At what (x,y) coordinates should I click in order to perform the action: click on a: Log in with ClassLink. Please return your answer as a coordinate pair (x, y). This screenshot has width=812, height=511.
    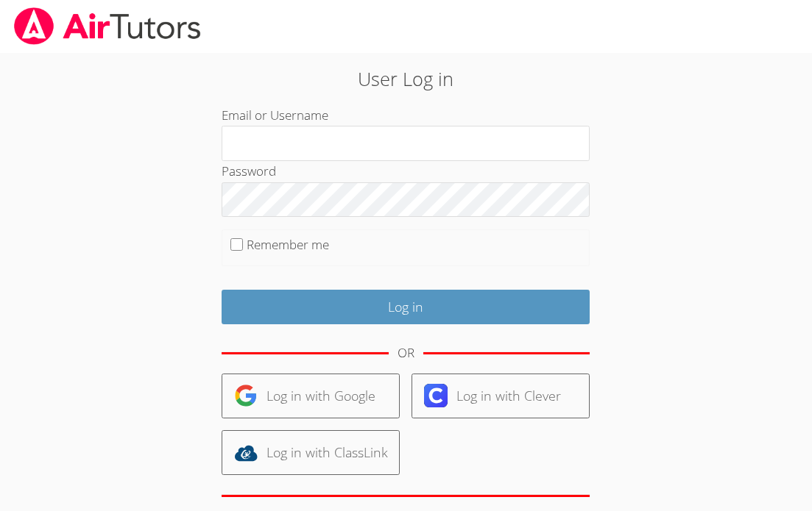
    Looking at the image, I should click on (310, 452).